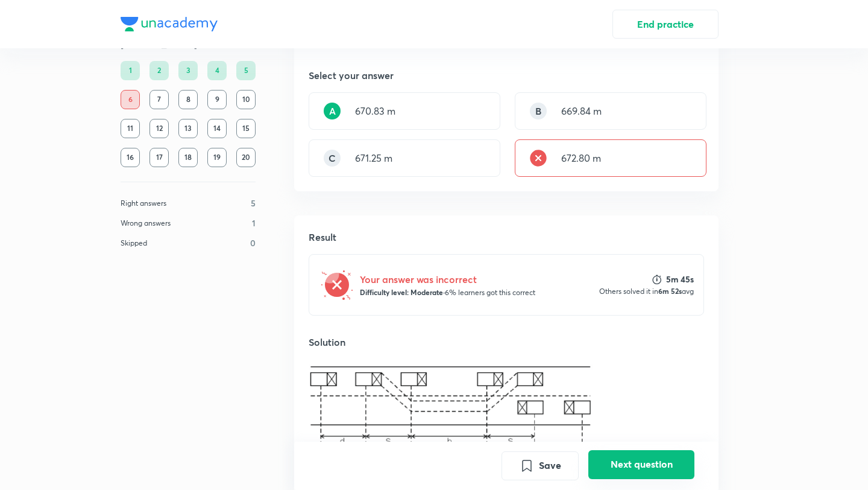  I want to click on img: 05-01-23-05:52:00-AM, so click(452, 413).